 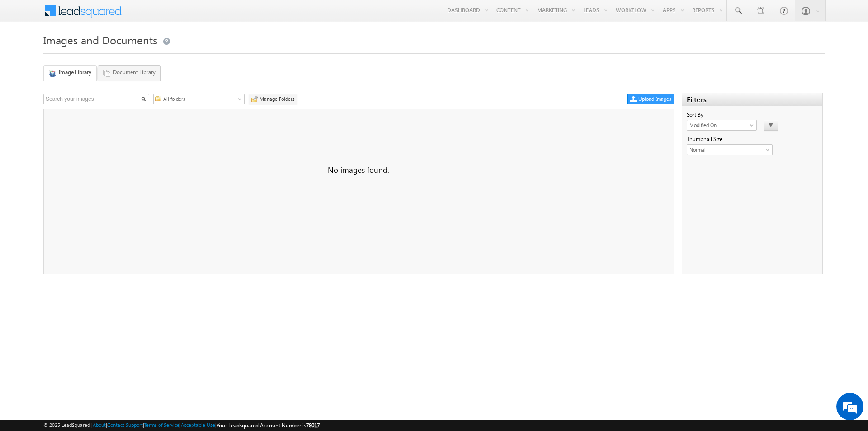 What do you see at coordinates (359, 169) in the screenshot?
I see `h3: No images found.` at bounding box center [359, 169].